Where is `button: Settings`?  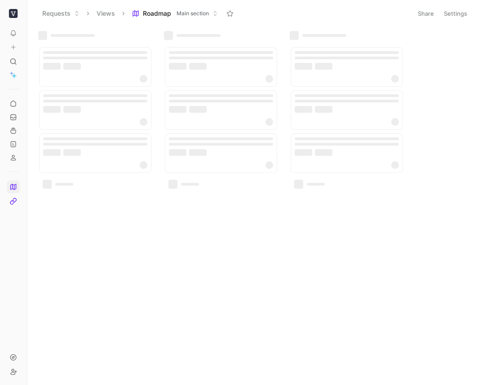 button: Settings is located at coordinates (455, 13).